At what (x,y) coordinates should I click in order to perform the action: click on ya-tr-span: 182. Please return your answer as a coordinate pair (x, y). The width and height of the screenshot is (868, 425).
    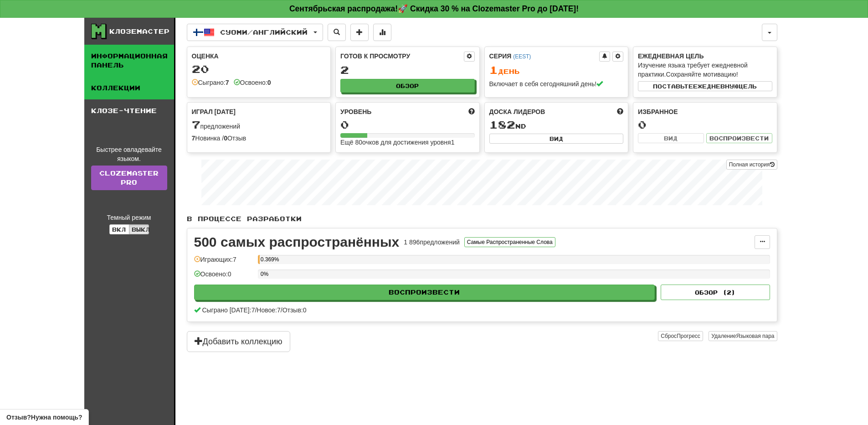
    Looking at the image, I should click on (502, 124).